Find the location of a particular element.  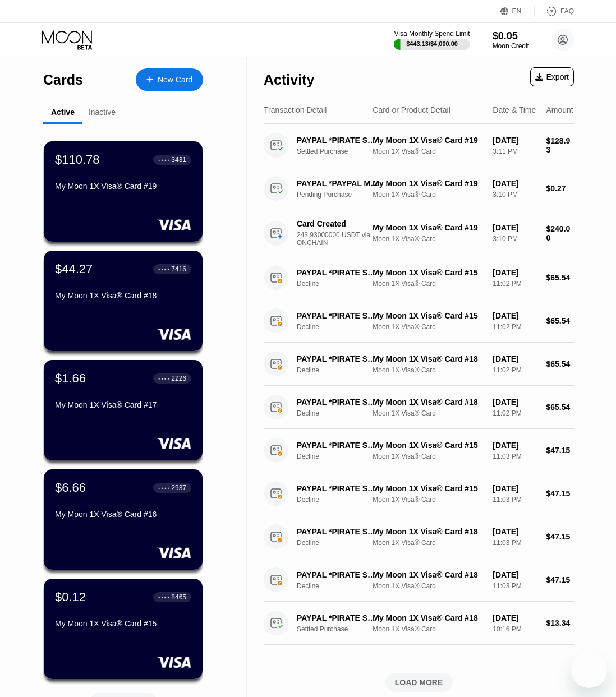

div: $6.66● ● ● ●2937My Moon 1X Visa® Card #16 is located at coordinates (123, 519).